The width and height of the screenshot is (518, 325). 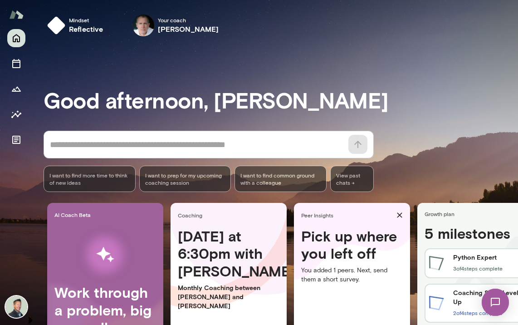 I want to click on span: I want to find more time to think of new ideas, so click(x=89, y=179).